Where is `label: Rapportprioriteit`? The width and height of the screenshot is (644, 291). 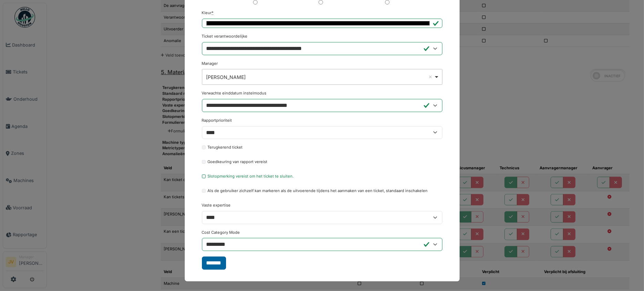
label: Rapportprioriteit is located at coordinates (217, 120).